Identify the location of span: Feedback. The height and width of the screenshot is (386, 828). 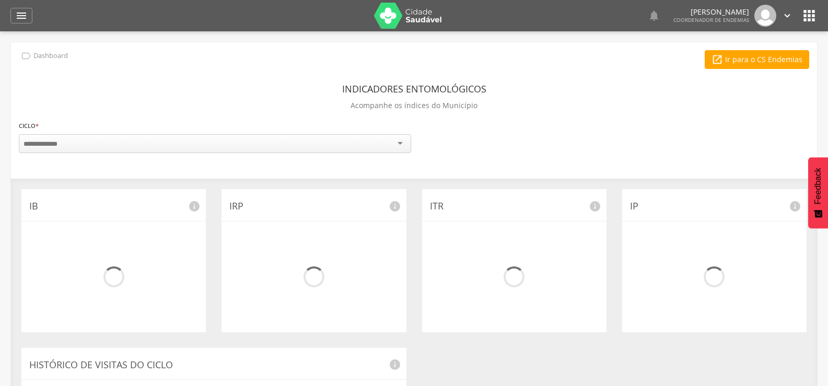
(818, 186).